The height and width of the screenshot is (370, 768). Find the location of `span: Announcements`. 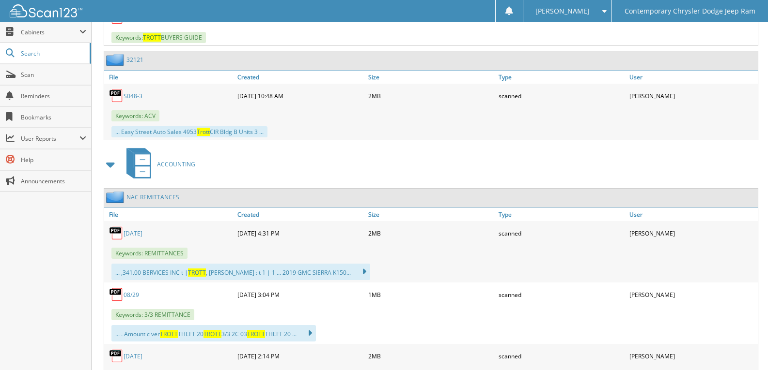

span: Announcements is located at coordinates (53, 181).